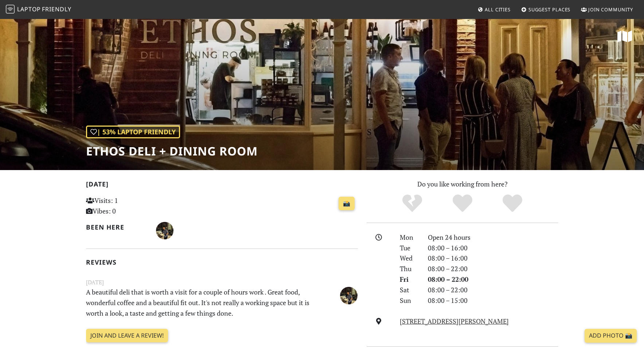 The height and width of the screenshot is (350, 644). I want to click on h2: Reviews, so click(222, 262).